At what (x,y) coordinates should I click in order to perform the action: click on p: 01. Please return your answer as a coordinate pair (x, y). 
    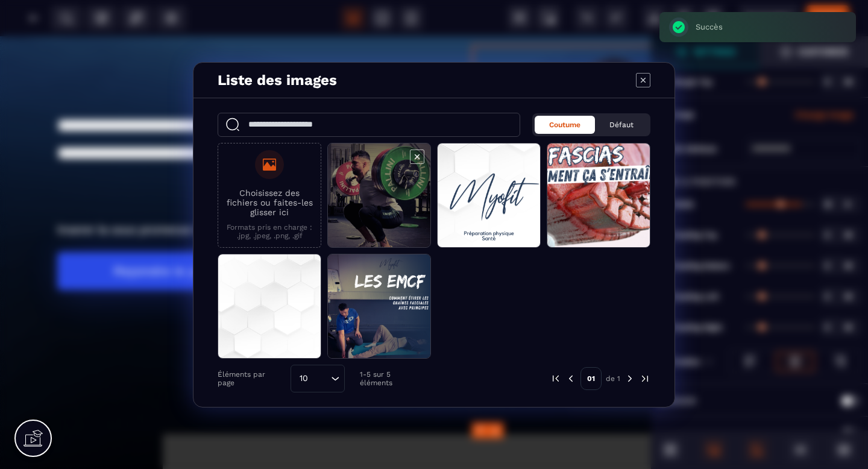
    Looking at the image, I should click on (591, 379).